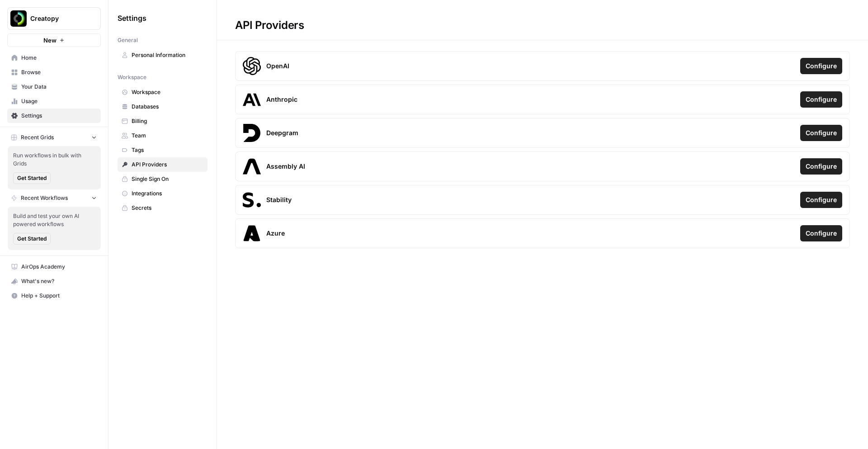 The height and width of the screenshot is (449, 868). I want to click on button: What's new?, so click(54, 281).